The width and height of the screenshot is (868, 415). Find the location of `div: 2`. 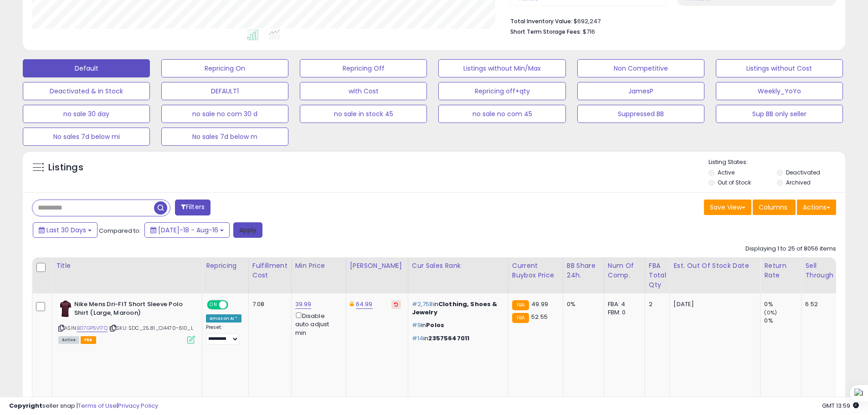

div: 2 is located at coordinates (656, 304).